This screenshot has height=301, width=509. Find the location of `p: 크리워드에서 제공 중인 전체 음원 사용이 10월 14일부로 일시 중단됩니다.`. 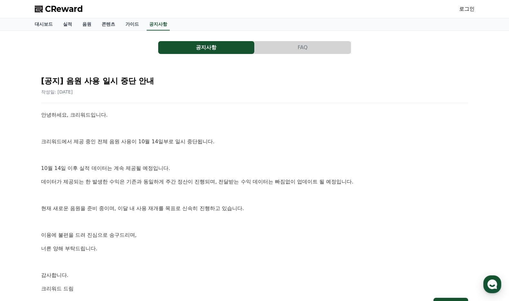

p: 크리워드에서 제공 중인 전체 음원 사용이 10월 14일부로 일시 중단됩니다. is located at coordinates (254, 142).